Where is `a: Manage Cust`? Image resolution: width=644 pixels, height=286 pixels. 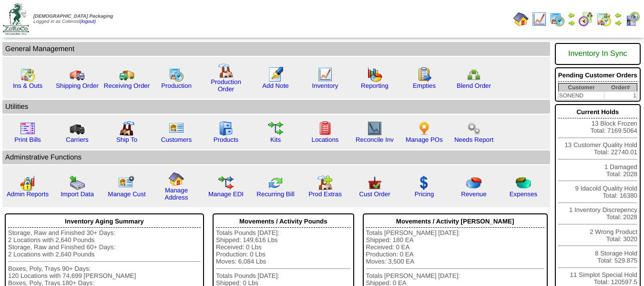 a: Manage Cust is located at coordinates (126, 193).